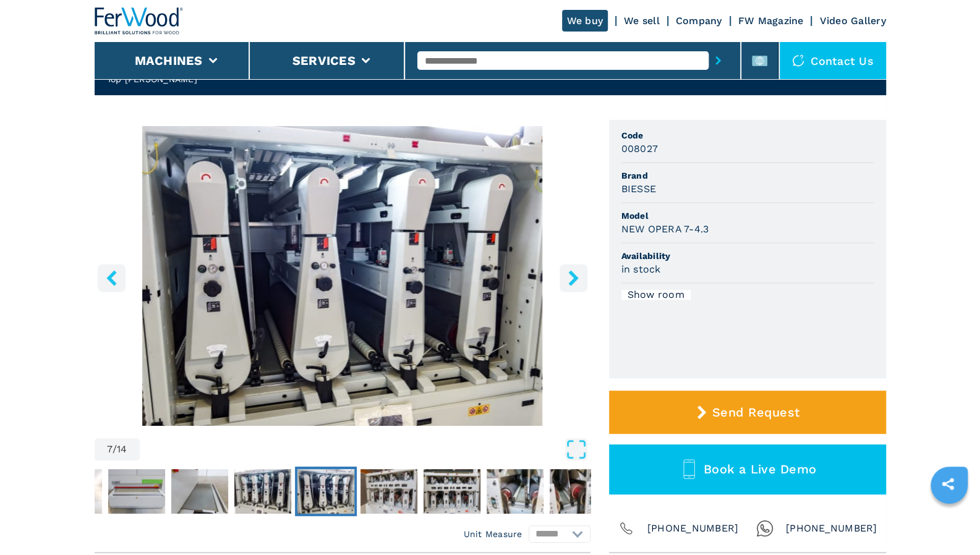 This screenshot has height=555, width=980. What do you see at coordinates (718, 60) in the screenshot?
I see `button: submit-button` at bounding box center [718, 60].